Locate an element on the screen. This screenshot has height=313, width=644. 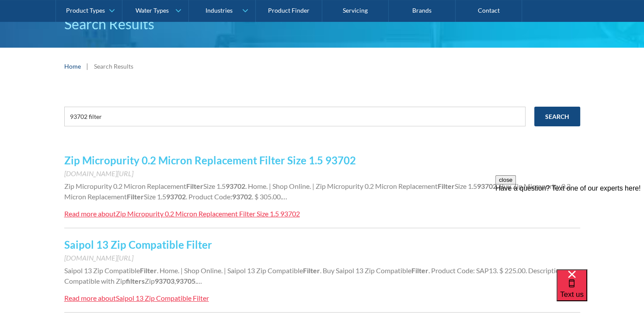
div: Water Types is located at coordinates (152, 11).